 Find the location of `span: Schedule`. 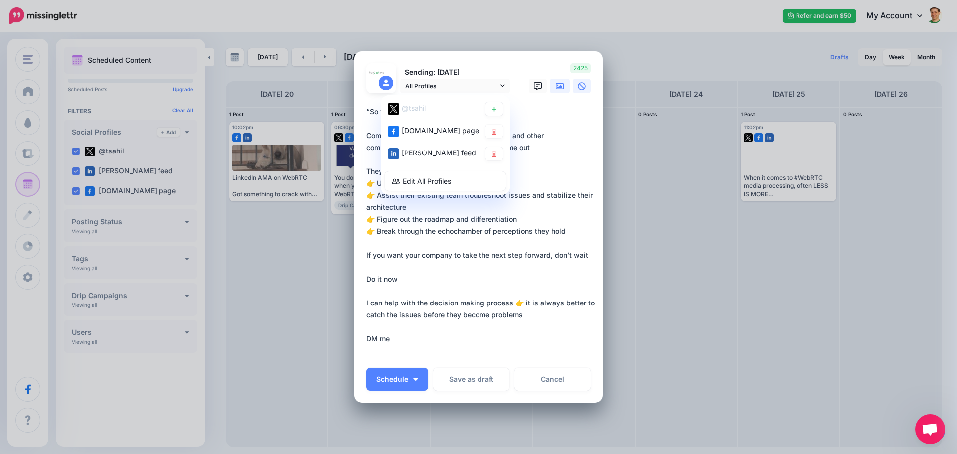

span: Schedule is located at coordinates (392, 379).